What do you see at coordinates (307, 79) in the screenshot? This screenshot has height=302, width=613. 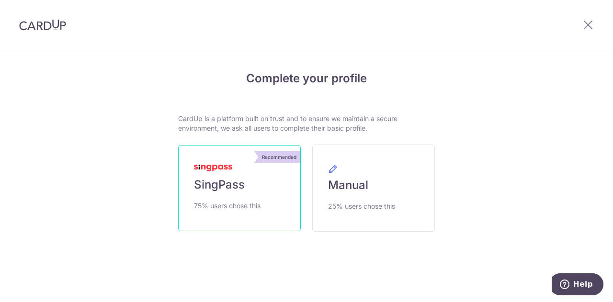 I see `h4: Complete your profile` at bounding box center [307, 79].